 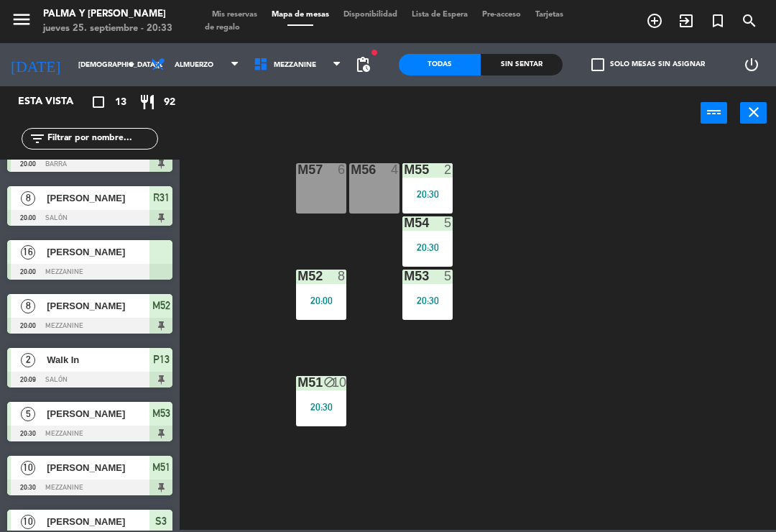 I want to click on span: BUSCAR, so click(x=750, y=21).